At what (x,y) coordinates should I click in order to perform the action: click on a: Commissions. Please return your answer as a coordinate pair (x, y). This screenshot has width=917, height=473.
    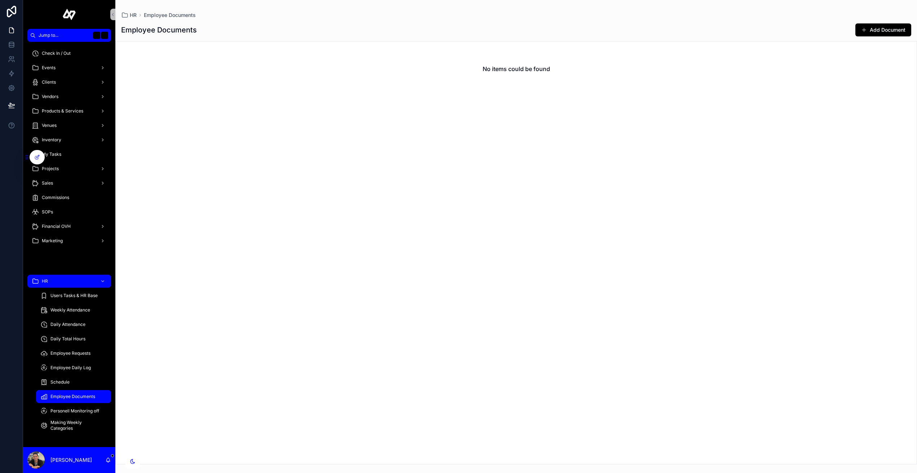
    Looking at the image, I should click on (69, 197).